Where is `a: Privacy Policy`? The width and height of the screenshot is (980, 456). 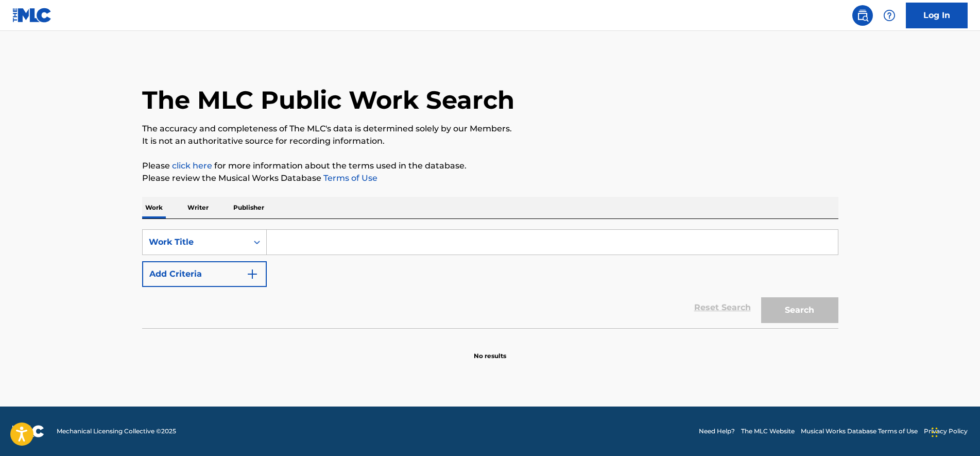 a: Privacy Policy is located at coordinates (946, 430).